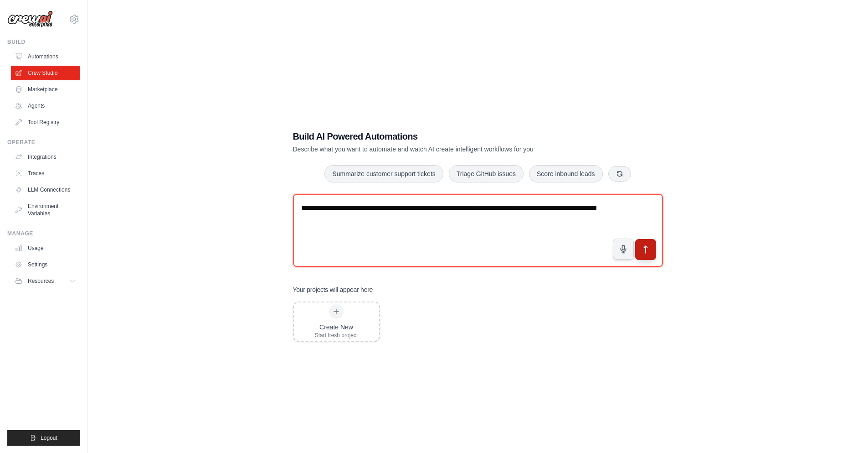 This screenshot has width=868, height=453. What do you see at coordinates (45, 248) in the screenshot?
I see `a: Usage` at bounding box center [45, 248].